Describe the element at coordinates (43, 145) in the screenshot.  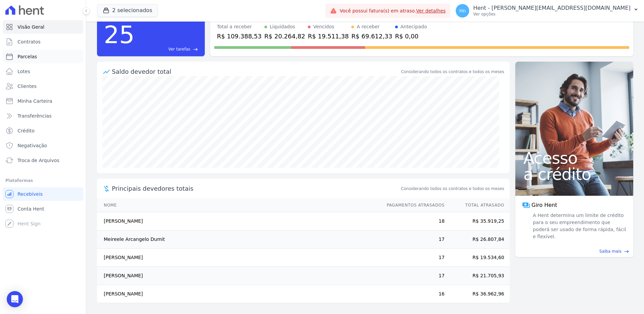
I see `a: Negativação` at that location.